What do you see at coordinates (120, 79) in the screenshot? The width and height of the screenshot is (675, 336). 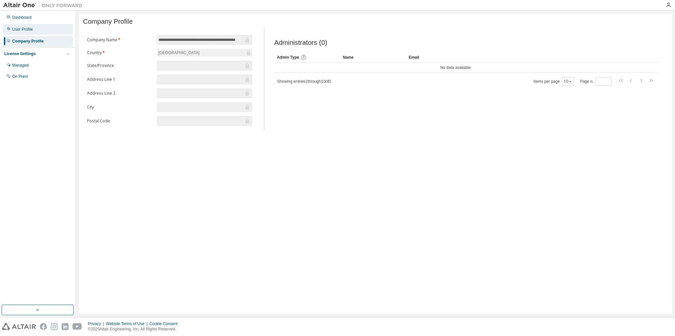 I see `label: Address Line 1` at bounding box center [120, 79].